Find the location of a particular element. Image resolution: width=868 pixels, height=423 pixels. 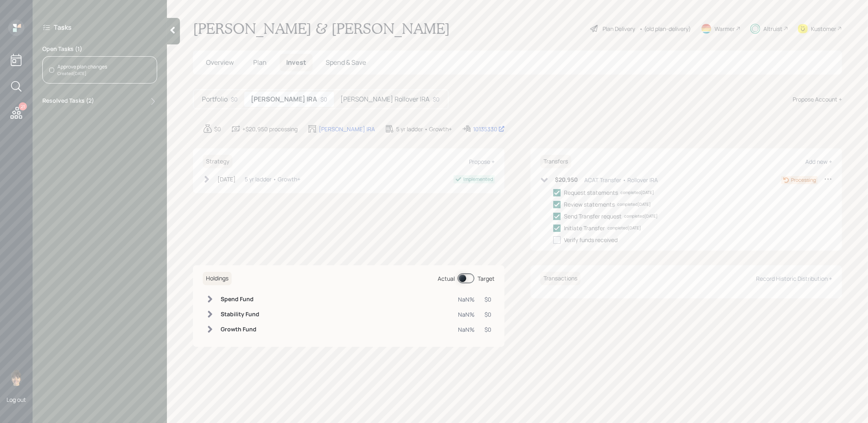

div: Verify funds received is located at coordinates (591, 240).